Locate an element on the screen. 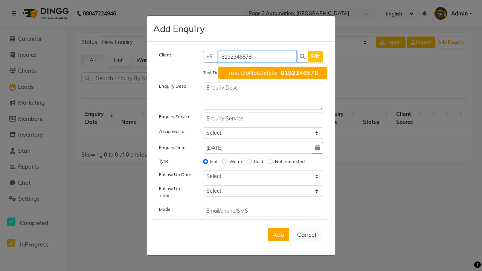  button: +91 is located at coordinates (211, 56).